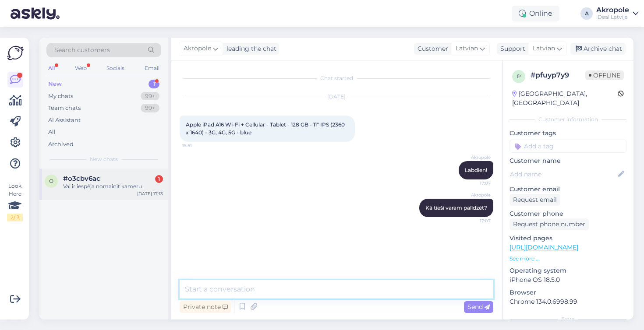 This screenshot has width=644, height=330. Describe the element at coordinates (519, 76) in the screenshot. I see `span: p` at that location.